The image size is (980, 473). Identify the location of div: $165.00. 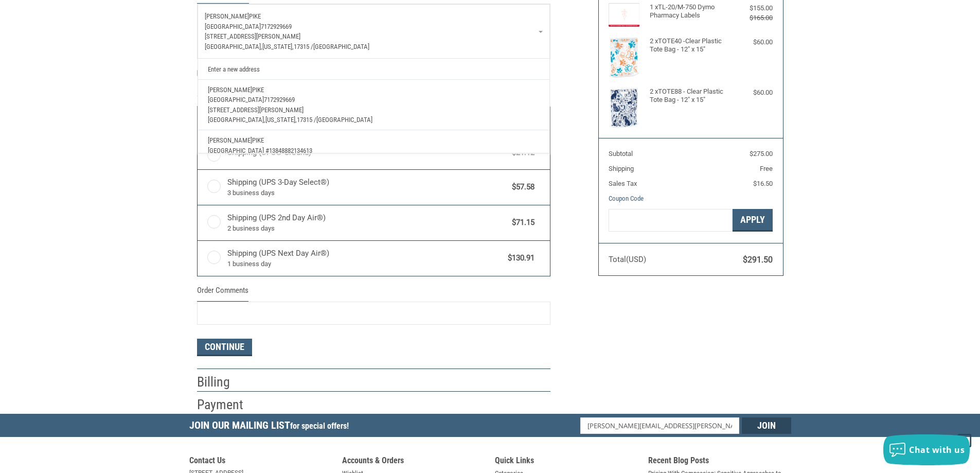
(752, 18).